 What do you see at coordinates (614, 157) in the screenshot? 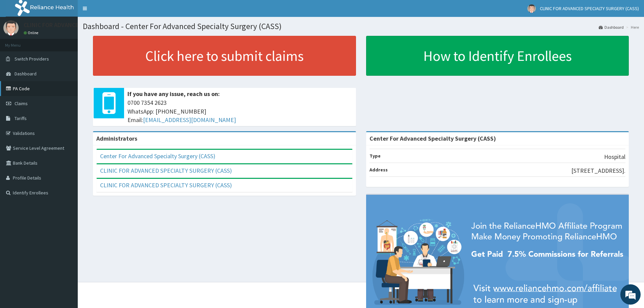
I see `p: Hospital` at bounding box center [614, 157].